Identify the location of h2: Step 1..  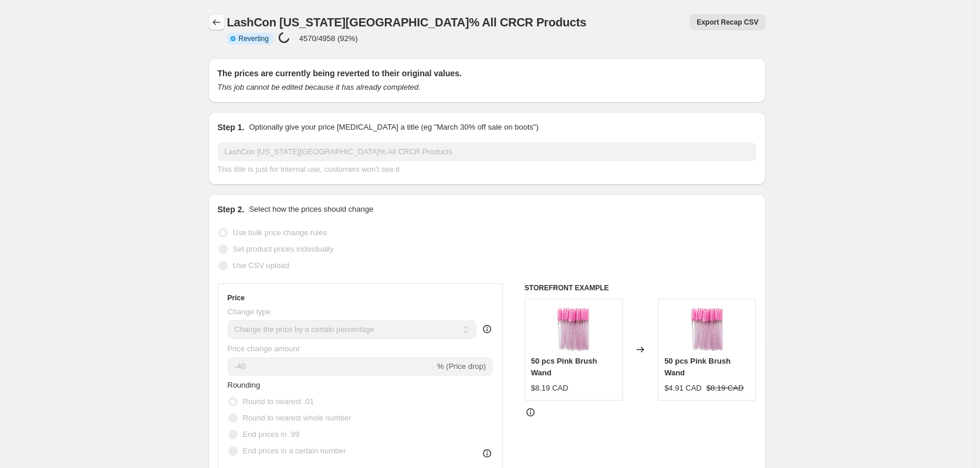
(231, 127).